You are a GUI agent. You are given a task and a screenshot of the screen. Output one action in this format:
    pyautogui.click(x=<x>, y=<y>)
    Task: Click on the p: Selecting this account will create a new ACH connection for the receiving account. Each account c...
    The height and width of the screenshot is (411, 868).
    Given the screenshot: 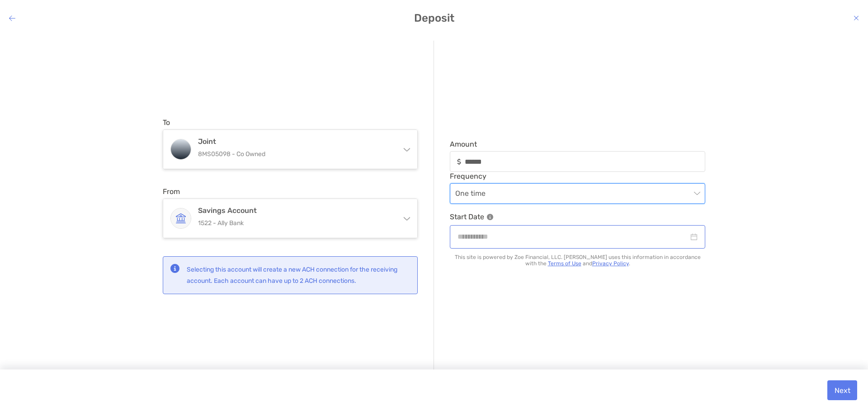 What is the action you would take?
    pyautogui.click(x=298, y=275)
    